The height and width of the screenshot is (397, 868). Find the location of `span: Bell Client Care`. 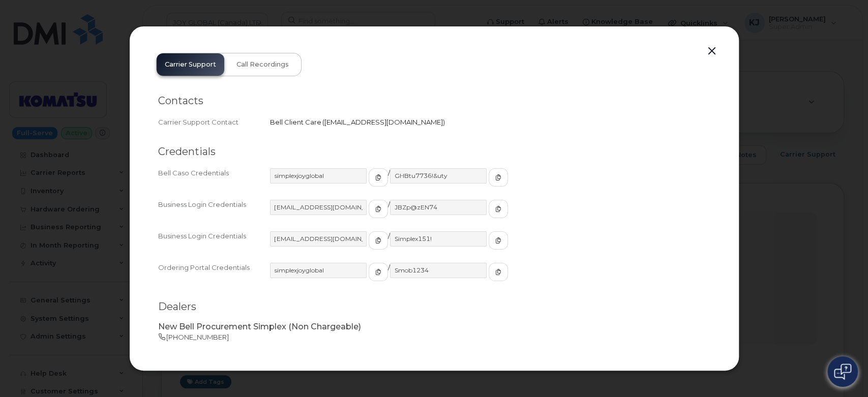

span: Bell Client Care is located at coordinates (296, 122).